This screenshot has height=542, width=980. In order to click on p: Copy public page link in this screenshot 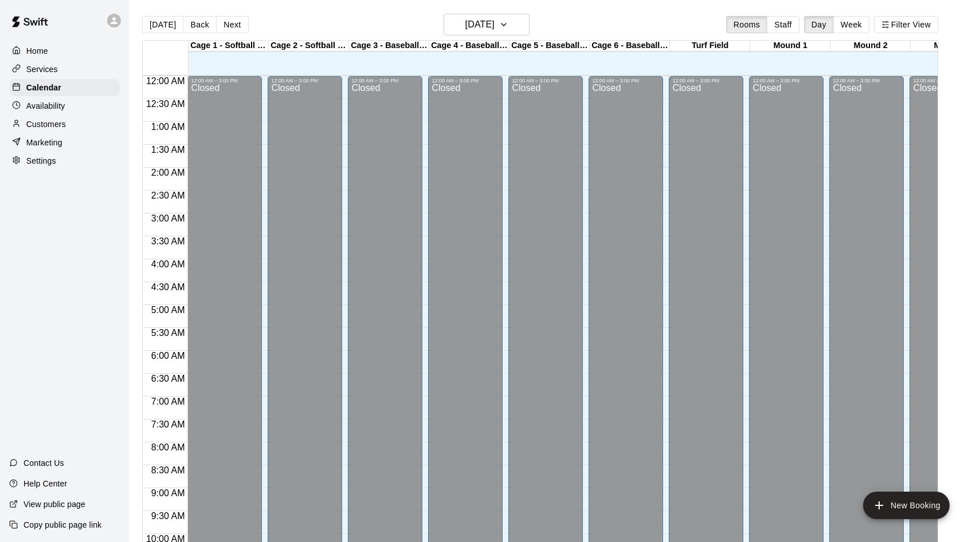, I will do `click(62, 525)`.